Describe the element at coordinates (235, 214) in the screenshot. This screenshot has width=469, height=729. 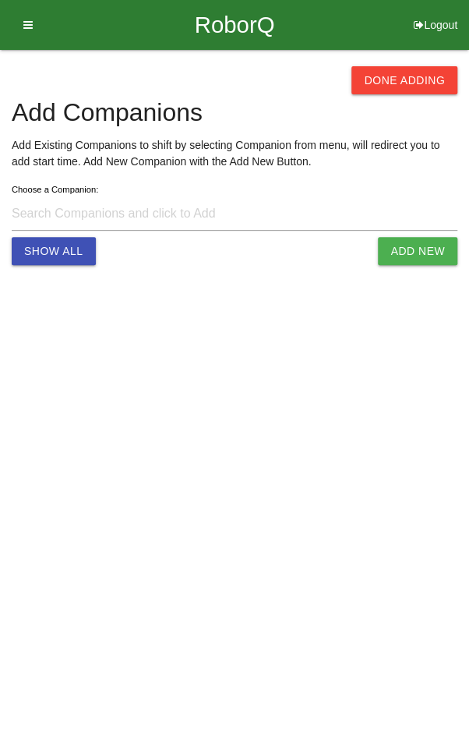
I see `input: Search Companions and click to Add` at that location.